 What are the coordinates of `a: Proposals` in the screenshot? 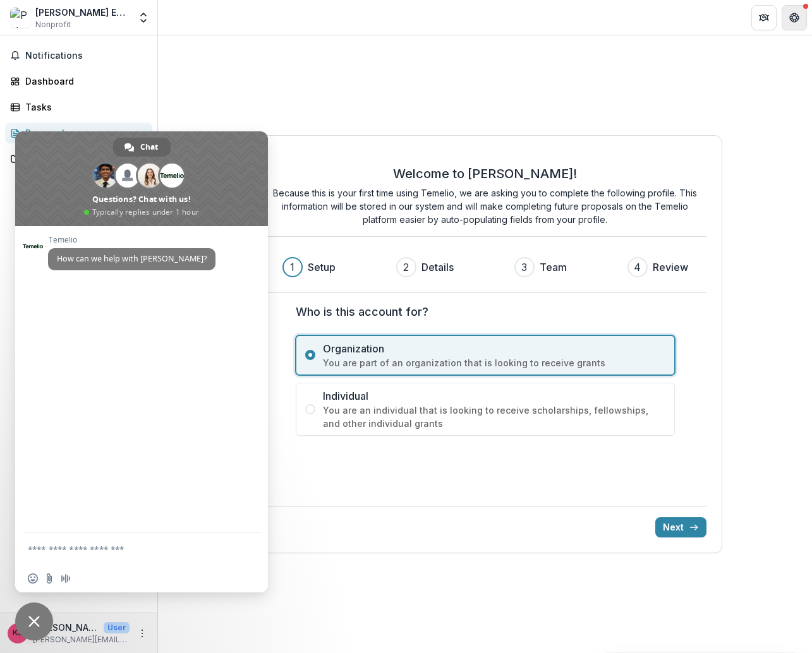 It's located at (78, 133).